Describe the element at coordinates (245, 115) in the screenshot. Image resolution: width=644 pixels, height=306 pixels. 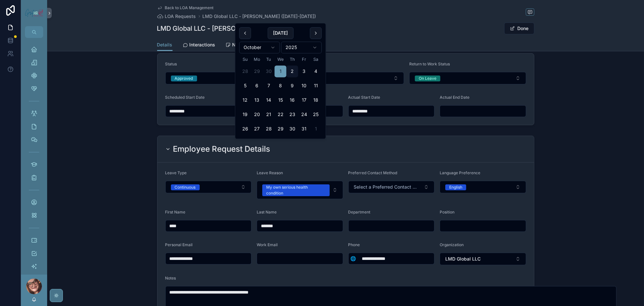
I see `button: Sunday, October 19th, 2025` at that location.